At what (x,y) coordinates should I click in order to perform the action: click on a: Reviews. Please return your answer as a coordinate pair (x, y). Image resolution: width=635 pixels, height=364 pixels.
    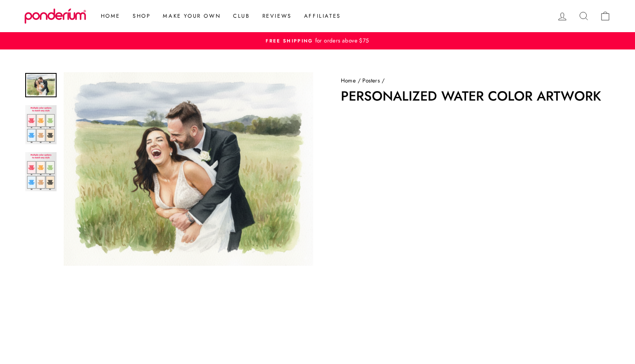
    Looking at the image, I should click on (276, 16).